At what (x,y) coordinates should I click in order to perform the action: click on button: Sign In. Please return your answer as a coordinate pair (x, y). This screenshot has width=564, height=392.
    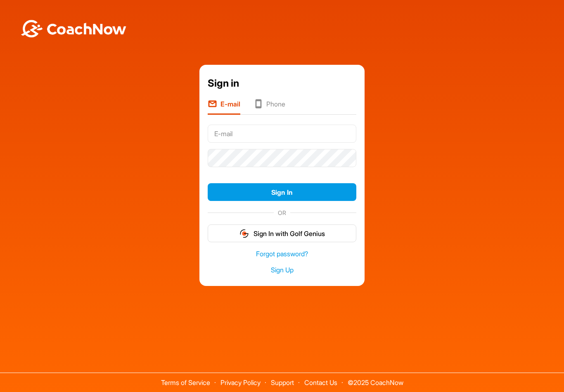
    Looking at the image, I should click on (282, 192).